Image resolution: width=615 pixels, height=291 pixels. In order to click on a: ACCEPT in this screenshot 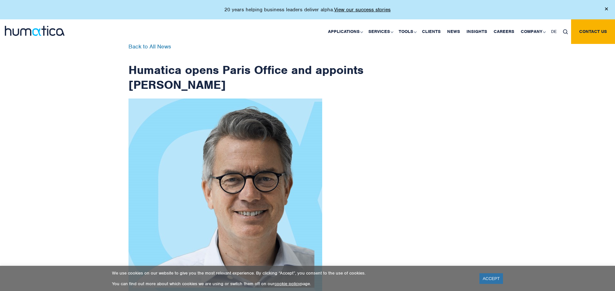, I will do `click(491, 278)`.